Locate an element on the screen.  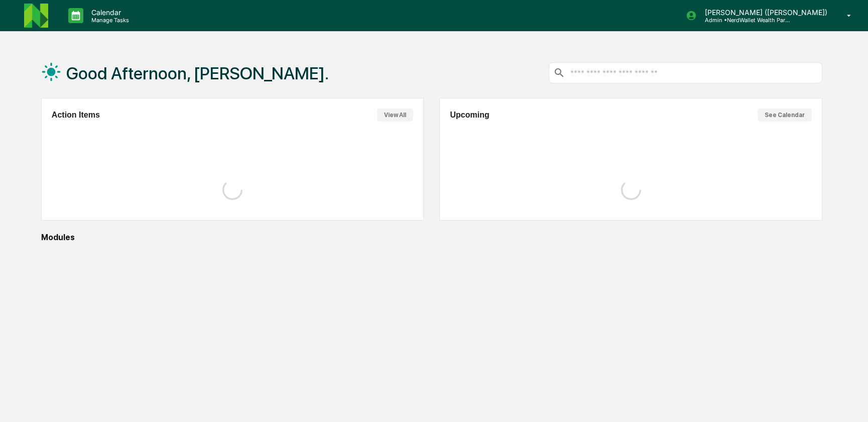
p: Calendar is located at coordinates (108, 12).